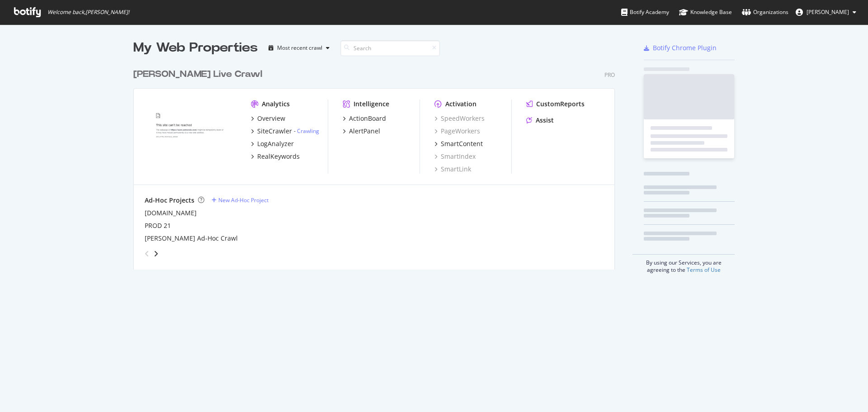  Describe the element at coordinates (243, 200) in the screenshot. I see `div: New Ad-Hoc Project` at that location.